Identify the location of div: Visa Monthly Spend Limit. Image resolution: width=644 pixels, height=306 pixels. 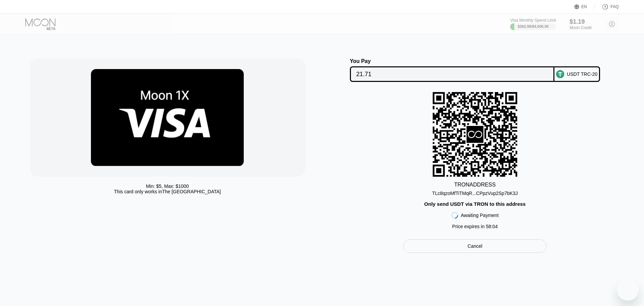
(533, 20).